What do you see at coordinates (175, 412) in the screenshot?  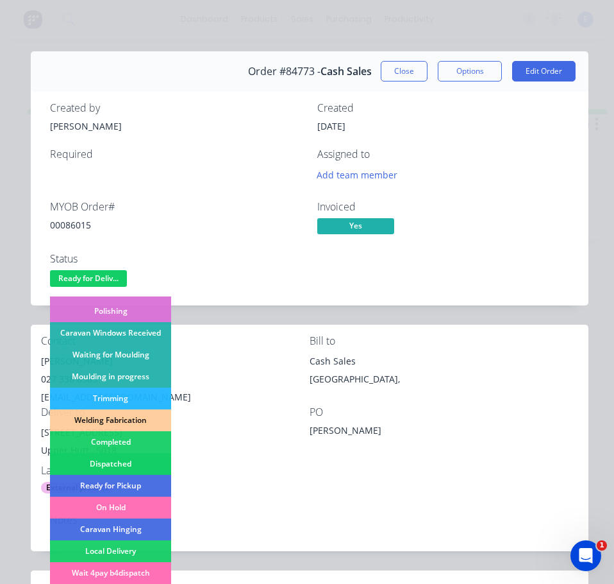 I see `div: Deliver to` at bounding box center [175, 412].